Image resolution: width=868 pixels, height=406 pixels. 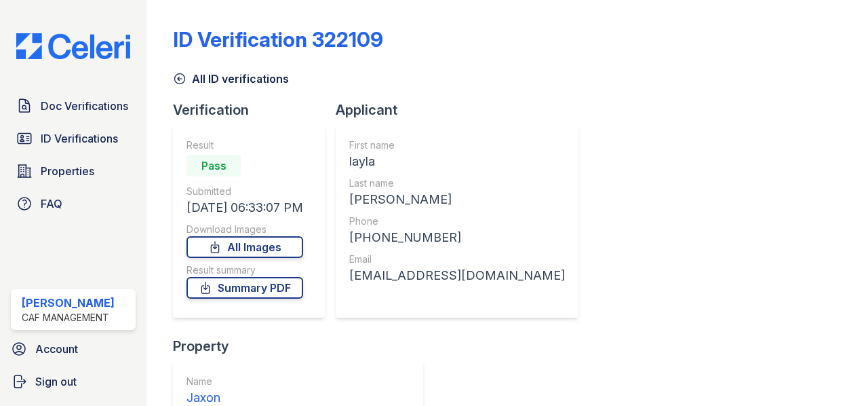 I want to click on span: Doc Verifications, so click(x=84, y=106).